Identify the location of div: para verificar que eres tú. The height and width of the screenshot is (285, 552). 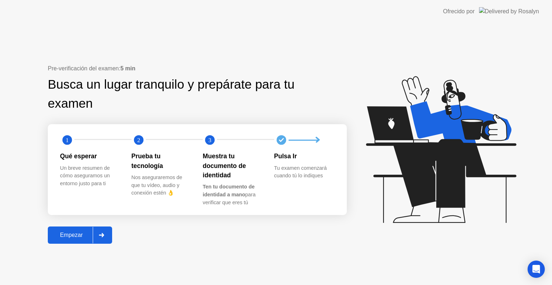
(232, 195).